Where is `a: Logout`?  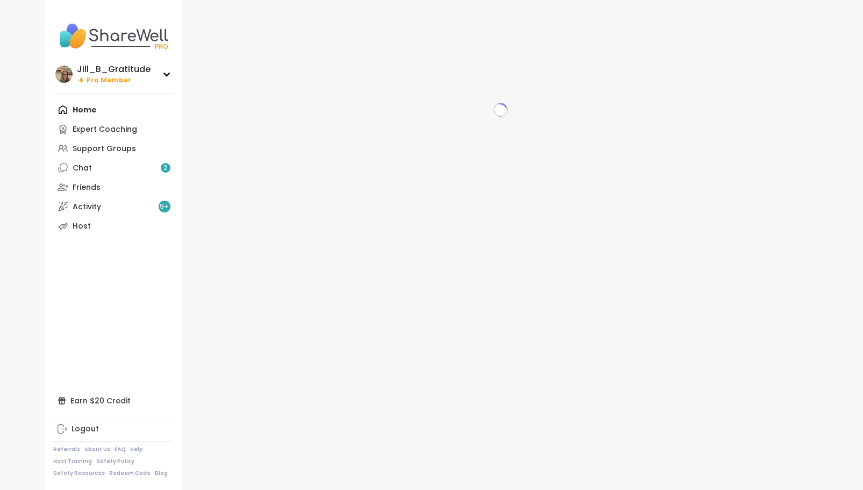
a: Logout is located at coordinates (113, 429).